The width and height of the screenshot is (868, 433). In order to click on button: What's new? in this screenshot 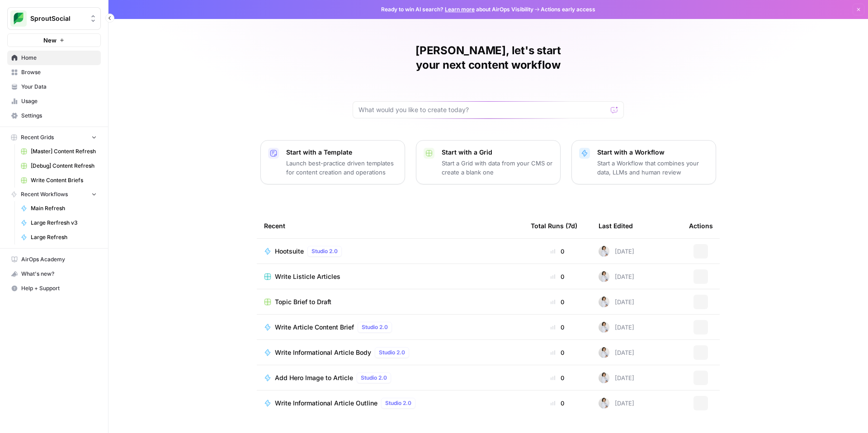, I will do `click(54, 273)`.